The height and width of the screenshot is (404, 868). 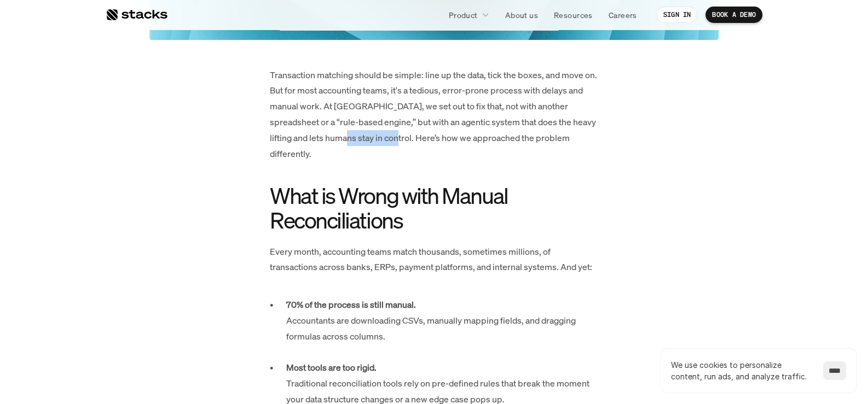 What do you see at coordinates (677, 15) in the screenshot?
I see `a: SIGN IN` at bounding box center [677, 15].